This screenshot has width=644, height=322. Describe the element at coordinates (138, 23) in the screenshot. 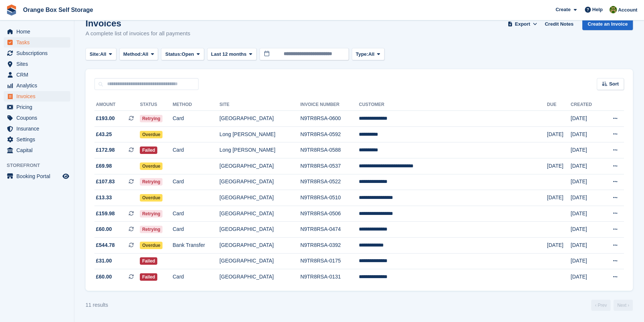

I see `h1: Invoices` at that location.